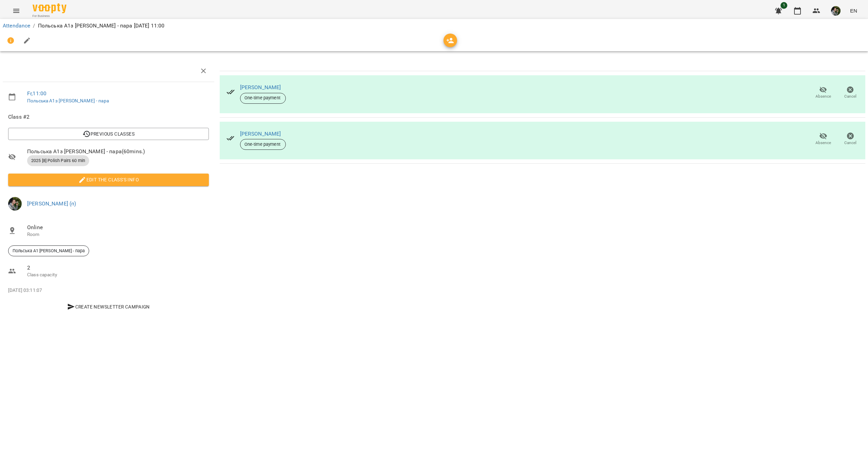  What do you see at coordinates (434, 26) in the screenshot?
I see `nav: breadcrumb` at bounding box center [434, 26].